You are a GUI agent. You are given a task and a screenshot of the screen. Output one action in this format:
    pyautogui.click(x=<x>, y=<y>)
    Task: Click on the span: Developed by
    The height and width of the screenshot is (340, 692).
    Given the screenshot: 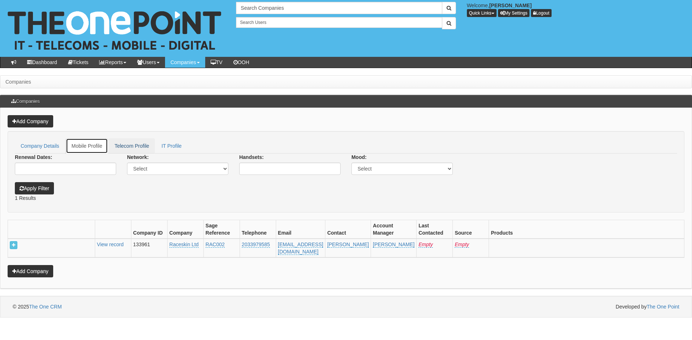 What is the action you would take?
    pyautogui.click(x=647, y=306)
    